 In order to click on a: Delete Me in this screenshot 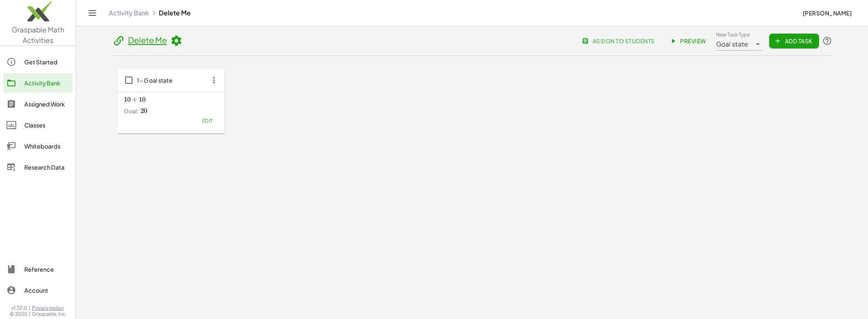, I will do `click(147, 39)`.